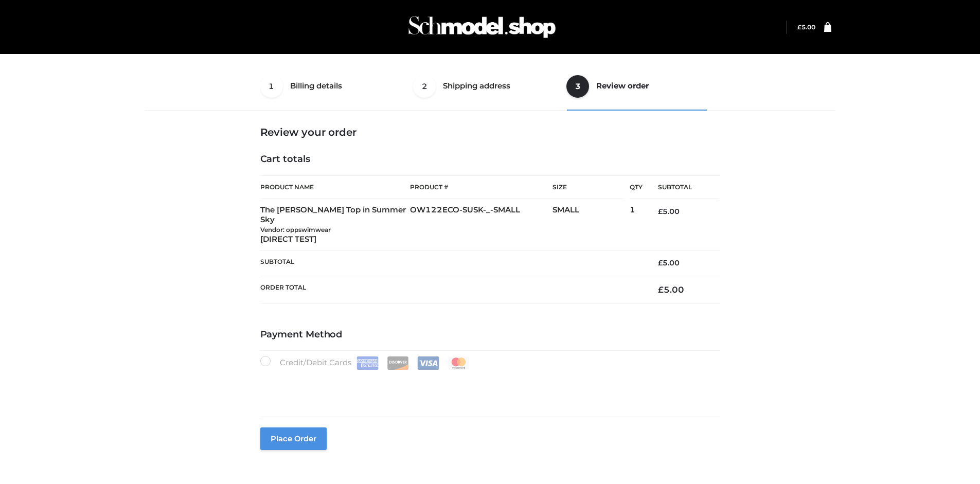 The height and width of the screenshot is (484, 980). What do you see at coordinates (368, 363) in the screenshot?
I see `img: Amex` at bounding box center [368, 363].